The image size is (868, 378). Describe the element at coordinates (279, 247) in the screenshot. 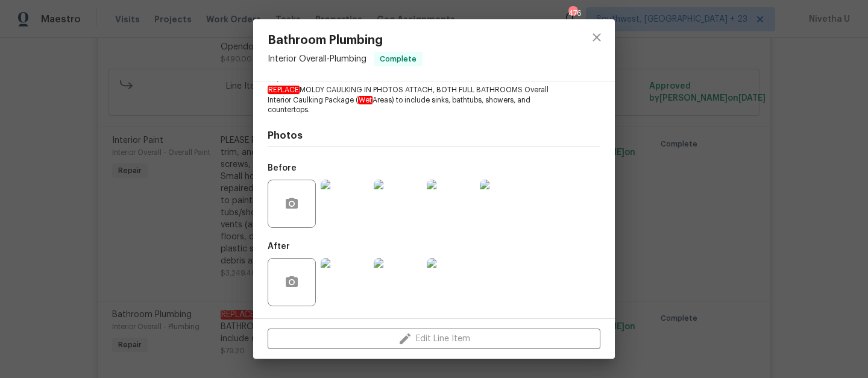

I see `h5: After` at that location.